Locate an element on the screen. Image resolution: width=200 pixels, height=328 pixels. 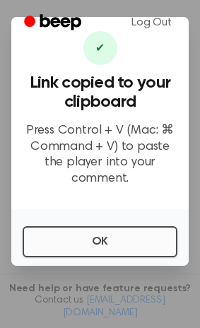
a: Beep is located at coordinates (54, 23).